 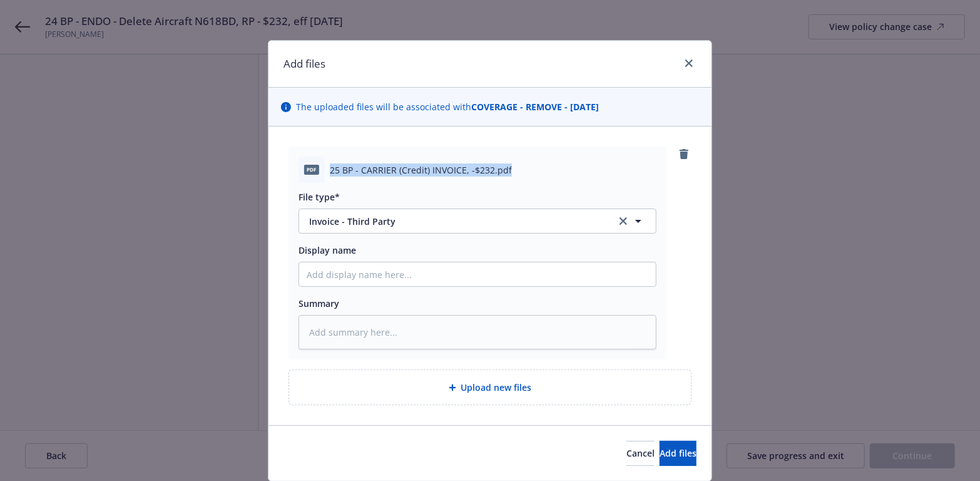 What do you see at coordinates (490, 387) in the screenshot?
I see `div: Upload new files` at bounding box center [490, 387].